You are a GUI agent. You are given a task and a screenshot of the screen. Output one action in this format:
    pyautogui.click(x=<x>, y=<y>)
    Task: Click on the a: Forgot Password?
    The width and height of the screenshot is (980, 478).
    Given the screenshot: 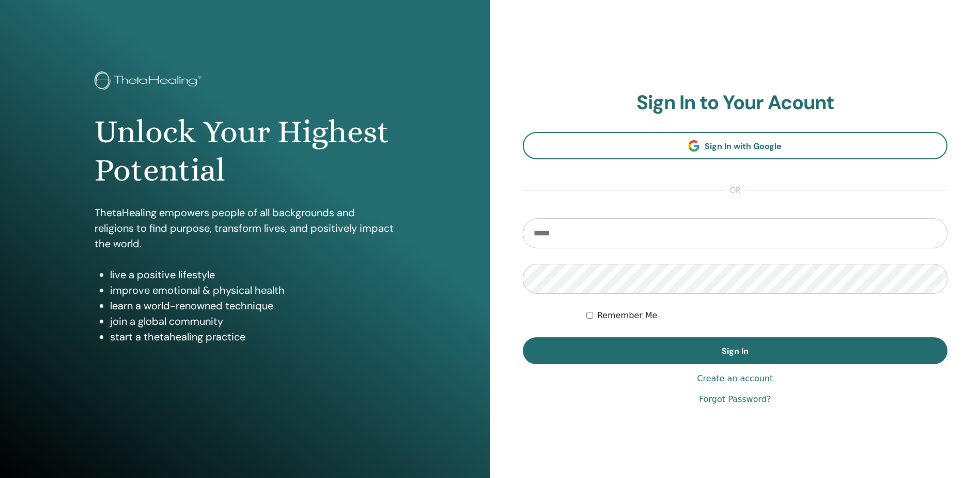 What is the action you would take?
    pyautogui.click(x=734, y=399)
    